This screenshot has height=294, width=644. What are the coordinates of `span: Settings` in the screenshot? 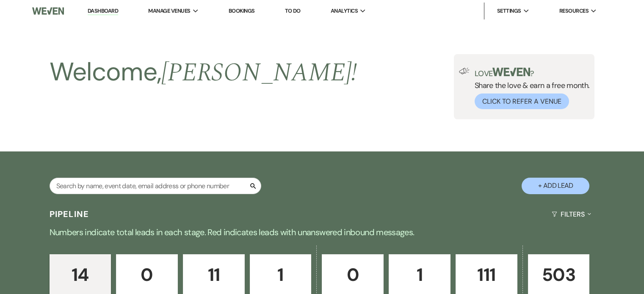 It's located at (509, 11).